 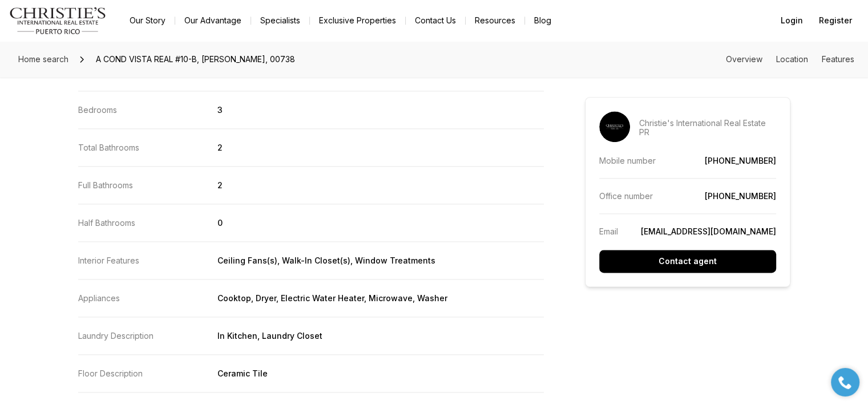 What do you see at coordinates (608, 231) in the screenshot?
I see `p: Email` at bounding box center [608, 231].